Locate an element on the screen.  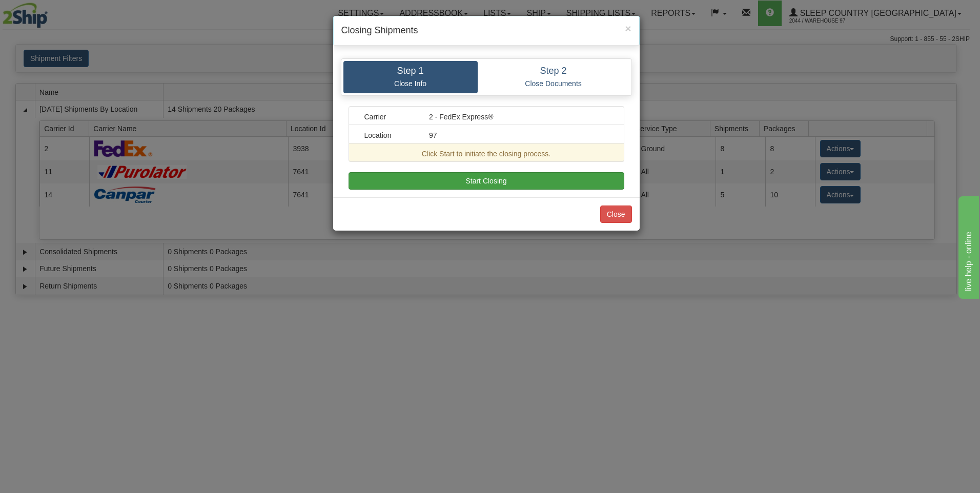
h4: Step 2 is located at coordinates (553, 72).